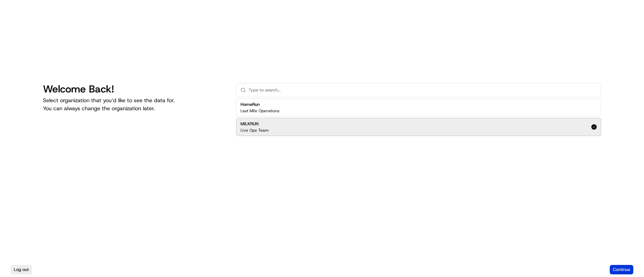 This screenshot has width=644, height=277. Describe the element at coordinates (422, 90) in the screenshot. I see `input: Type to search...` at that location.